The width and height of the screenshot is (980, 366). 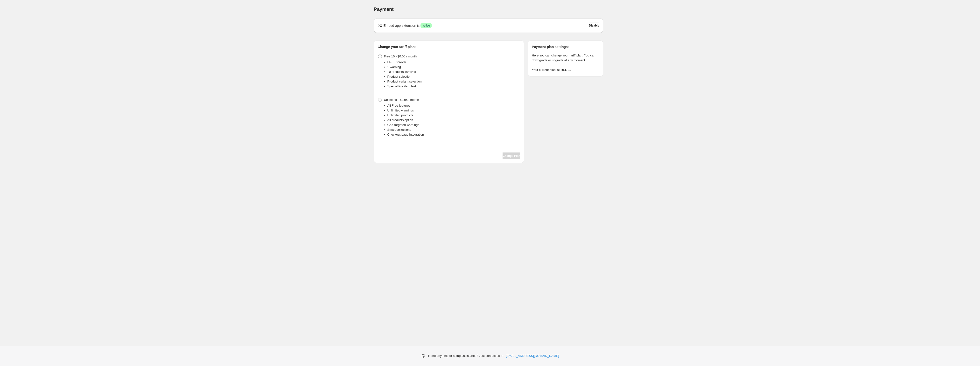 I want to click on span: active, so click(x=426, y=26).